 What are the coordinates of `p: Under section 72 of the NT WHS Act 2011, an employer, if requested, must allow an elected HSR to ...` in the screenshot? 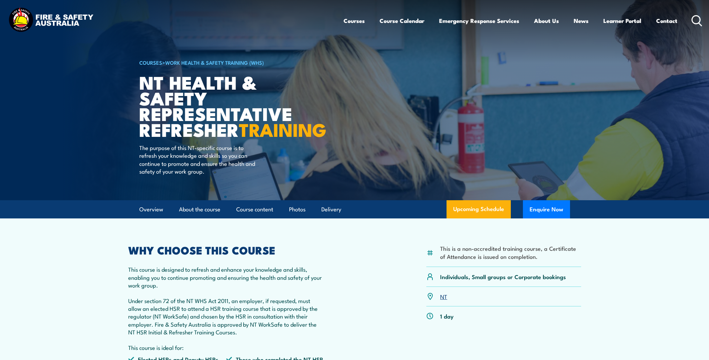 It's located at (227, 316).